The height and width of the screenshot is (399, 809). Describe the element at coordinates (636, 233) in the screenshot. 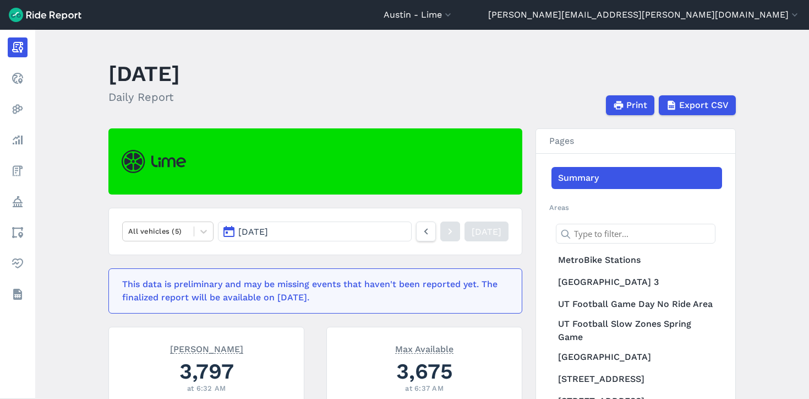

I see `input: Type to filter...` at that location.